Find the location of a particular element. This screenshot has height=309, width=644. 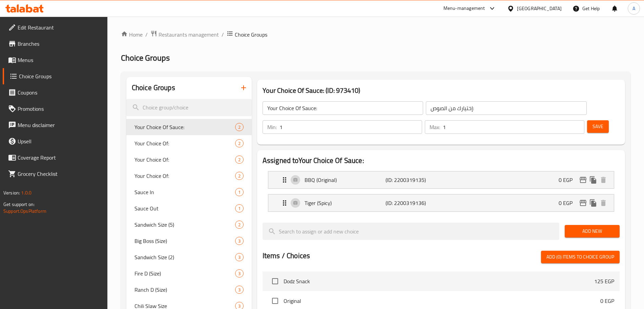

a: Choice Groups is located at coordinates (55, 76).